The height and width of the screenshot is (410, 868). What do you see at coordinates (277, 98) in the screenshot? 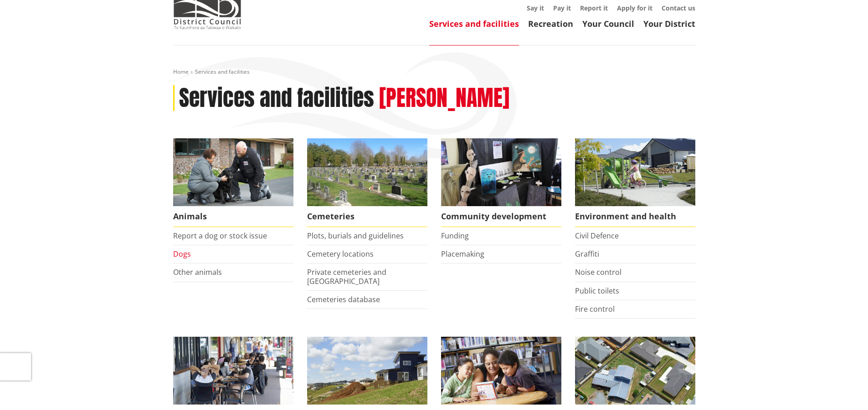
I see `h1: Services and facilities` at bounding box center [277, 98].